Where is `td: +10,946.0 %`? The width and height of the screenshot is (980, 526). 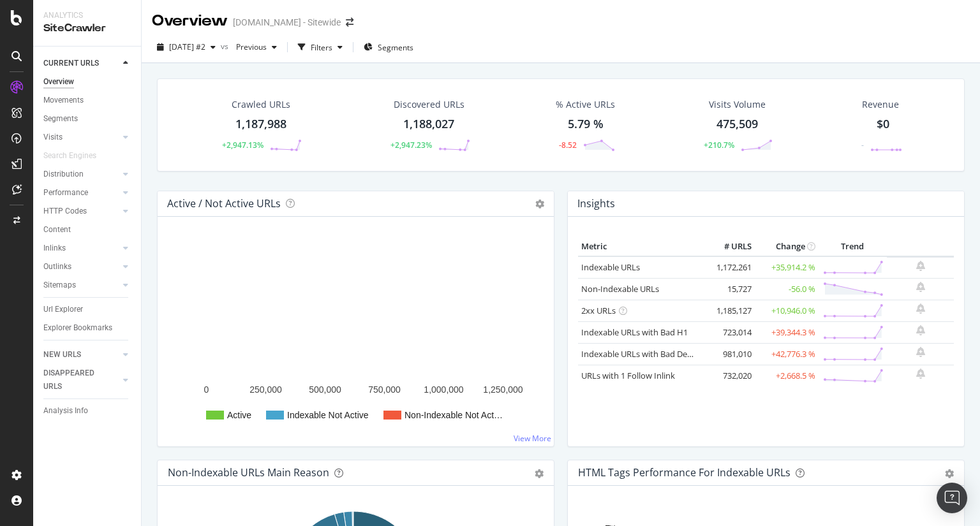
td: +10,946.0 % is located at coordinates (787, 311).